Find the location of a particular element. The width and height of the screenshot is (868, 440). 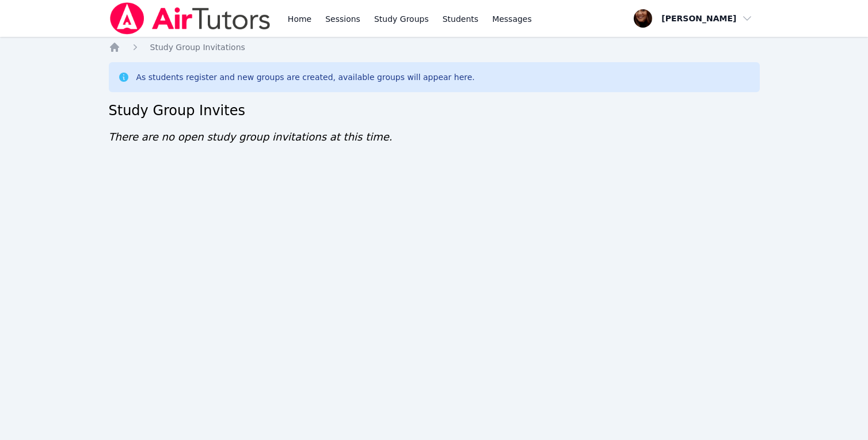

span: Messages is located at coordinates (512, 19).